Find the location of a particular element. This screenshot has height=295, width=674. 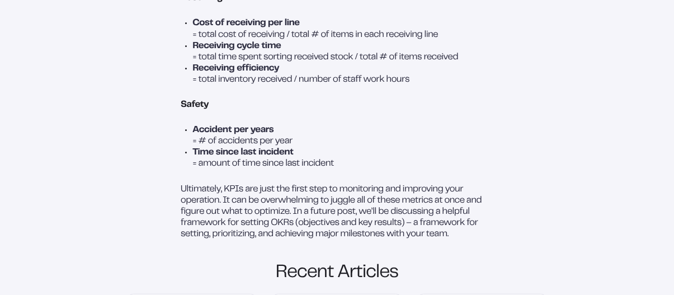

strong: Receiving cycle time is located at coordinates (237, 46).